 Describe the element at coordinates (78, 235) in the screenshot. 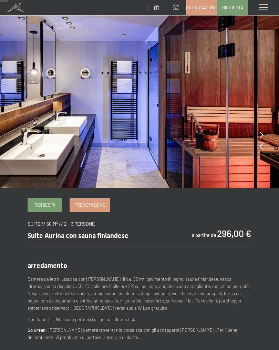

I see `span: Suite Aurina con sauna finlandese` at that location.